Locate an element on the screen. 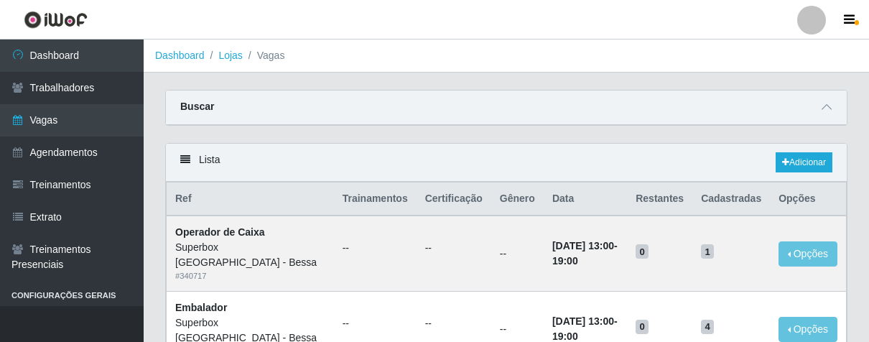 This screenshot has height=342, width=869. th: Trainamentos is located at coordinates (375, 199).